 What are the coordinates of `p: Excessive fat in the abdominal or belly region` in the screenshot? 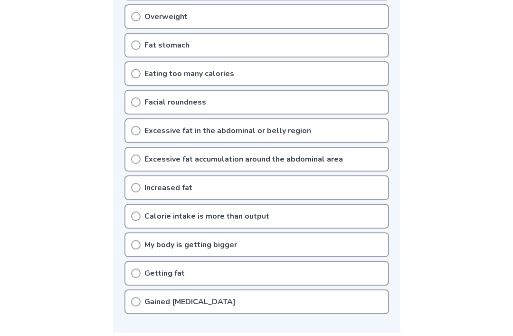 It's located at (227, 131).